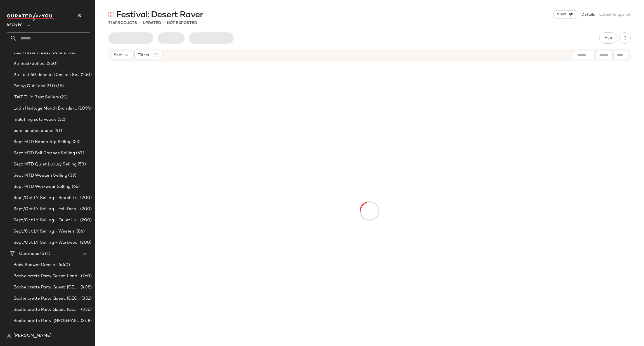  What do you see at coordinates (33, 131) in the screenshot?
I see `span: parisian chic codes` at bounding box center [33, 131].